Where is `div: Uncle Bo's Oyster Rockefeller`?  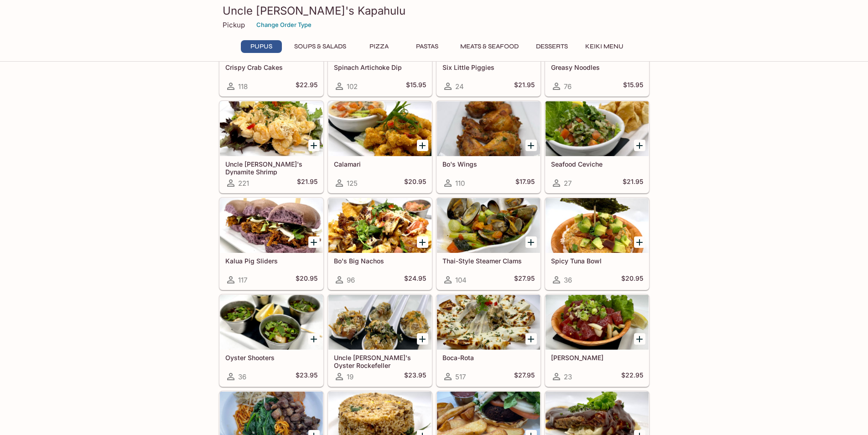
div: Uncle Bo's Oyster Rockefeller is located at coordinates (380, 322).